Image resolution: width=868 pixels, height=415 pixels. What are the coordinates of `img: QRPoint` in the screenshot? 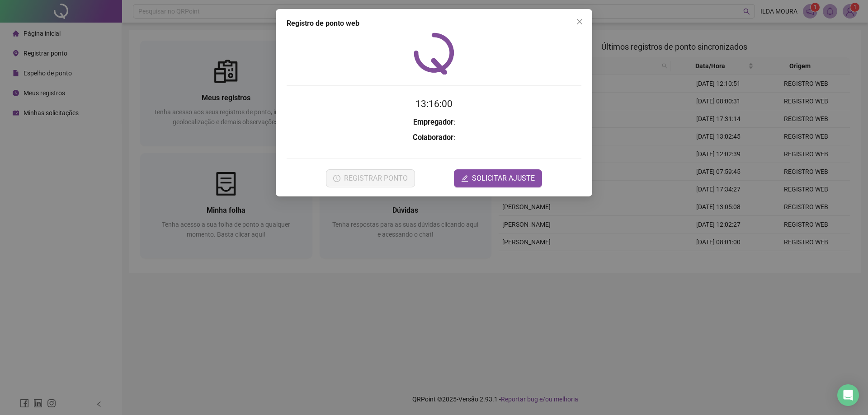 It's located at (434, 54).